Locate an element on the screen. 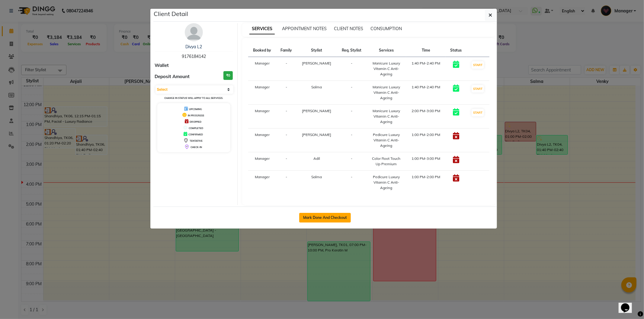 This screenshot has height=319, width=644. td: 2:00 PM-3:00 PM is located at coordinates (425, 116).